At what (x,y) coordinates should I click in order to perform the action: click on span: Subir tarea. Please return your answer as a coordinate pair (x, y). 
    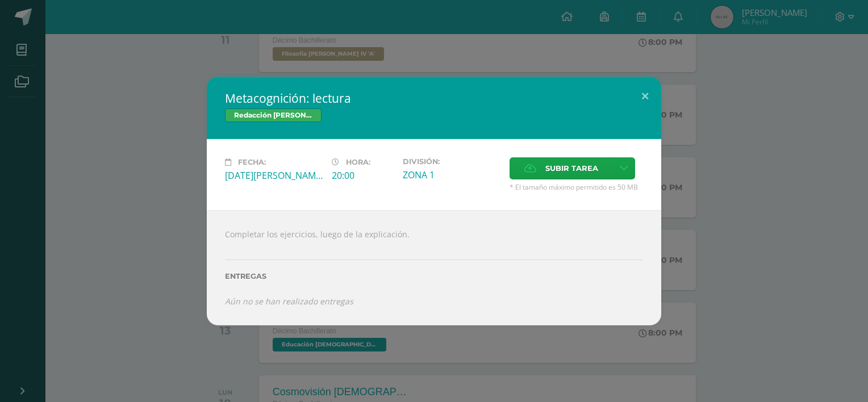
    Looking at the image, I should click on (572, 168).